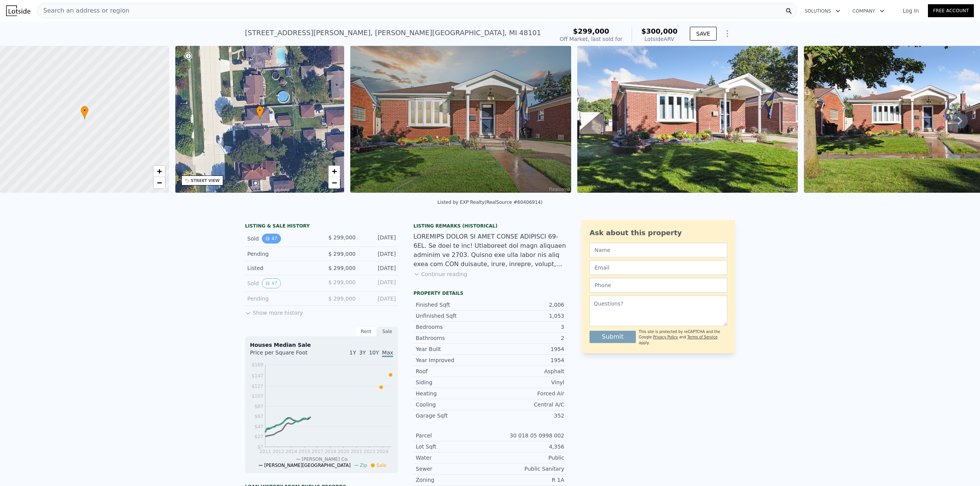 The width and height of the screenshot is (980, 486). Describe the element at coordinates (261, 447) in the screenshot. I see `tspan: $7` at that location.